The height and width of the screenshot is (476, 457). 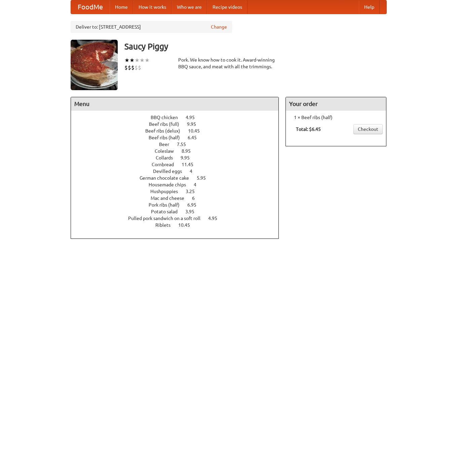 What do you see at coordinates (227, 7) in the screenshot?
I see `a: Recipe videos` at bounding box center [227, 7].